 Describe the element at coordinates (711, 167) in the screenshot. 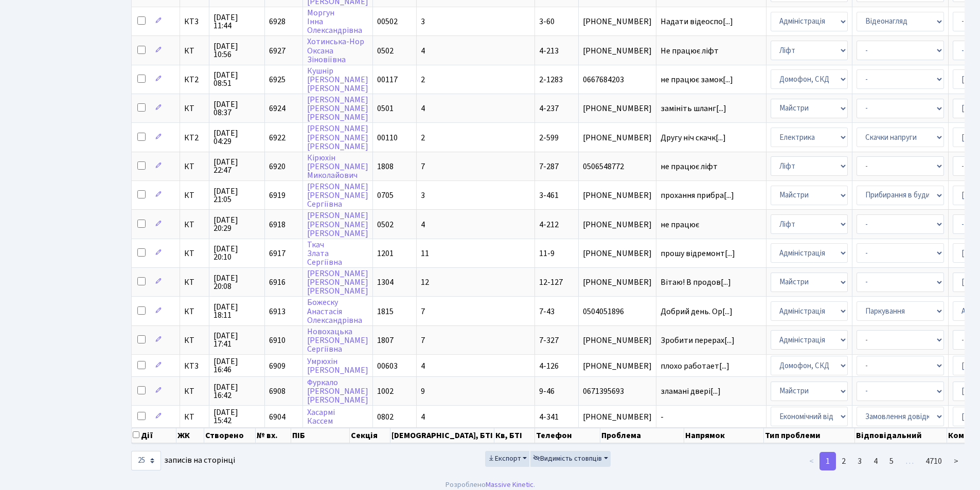

I see `span: не працює ліфт` at that location.